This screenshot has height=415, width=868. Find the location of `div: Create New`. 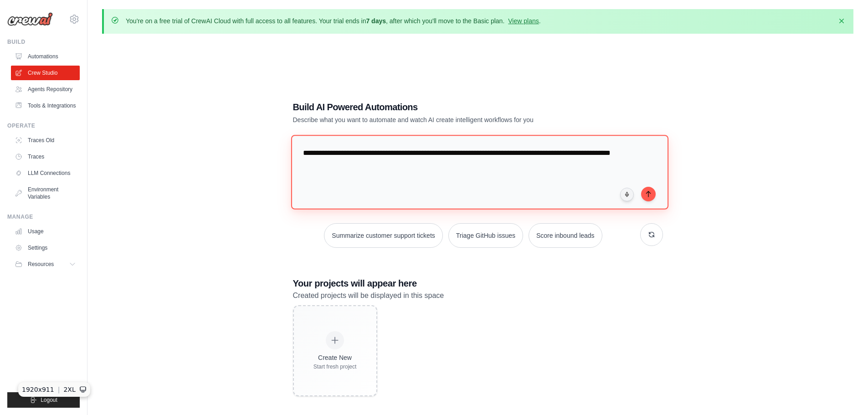

div: Create New is located at coordinates (335, 358).